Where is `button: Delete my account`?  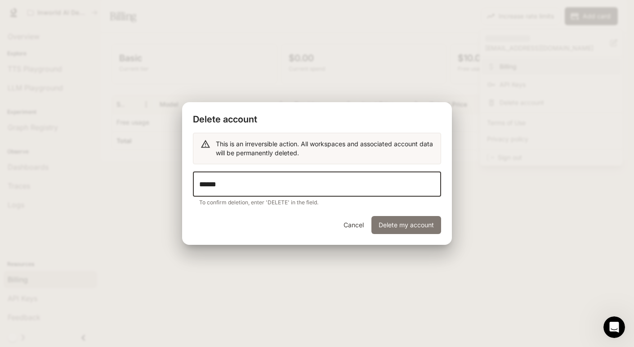
button: Delete my account is located at coordinates (406, 225).